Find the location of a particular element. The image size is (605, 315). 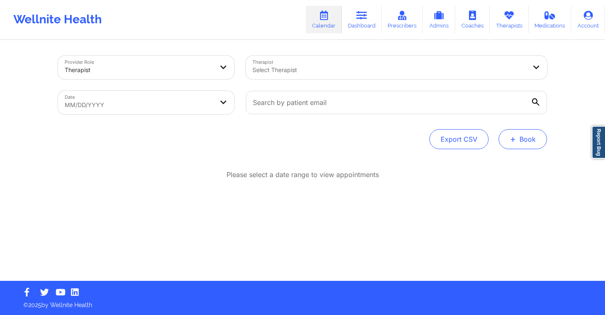

a: Prescribers is located at coordinates (402, 20).